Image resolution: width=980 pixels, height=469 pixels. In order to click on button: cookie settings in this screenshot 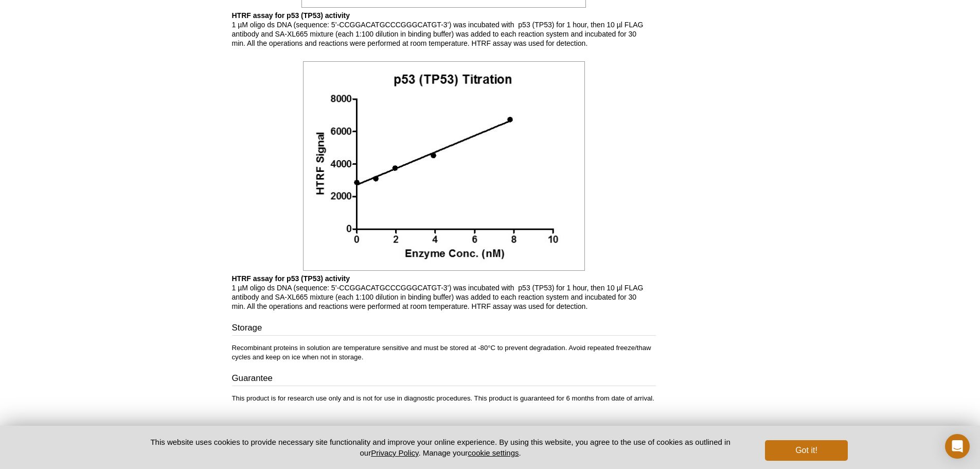, I will do `click(493, 452)`.